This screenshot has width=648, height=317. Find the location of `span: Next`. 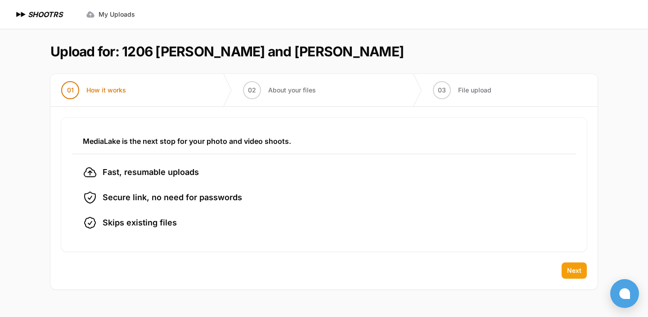

span: Next is located at coordinates (575, 270).